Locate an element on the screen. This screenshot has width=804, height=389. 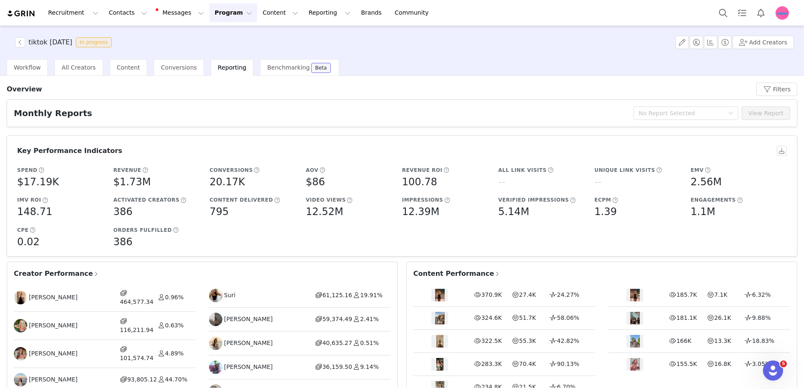
h5: AOV is located at coordinates (312, 170).